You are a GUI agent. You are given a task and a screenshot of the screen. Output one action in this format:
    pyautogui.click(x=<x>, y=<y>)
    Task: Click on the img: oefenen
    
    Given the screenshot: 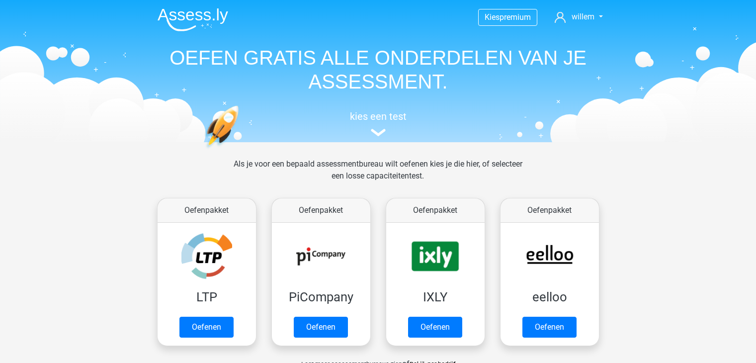 What is the action you would take?
    pyautogui.click(x=240, y=150)
    